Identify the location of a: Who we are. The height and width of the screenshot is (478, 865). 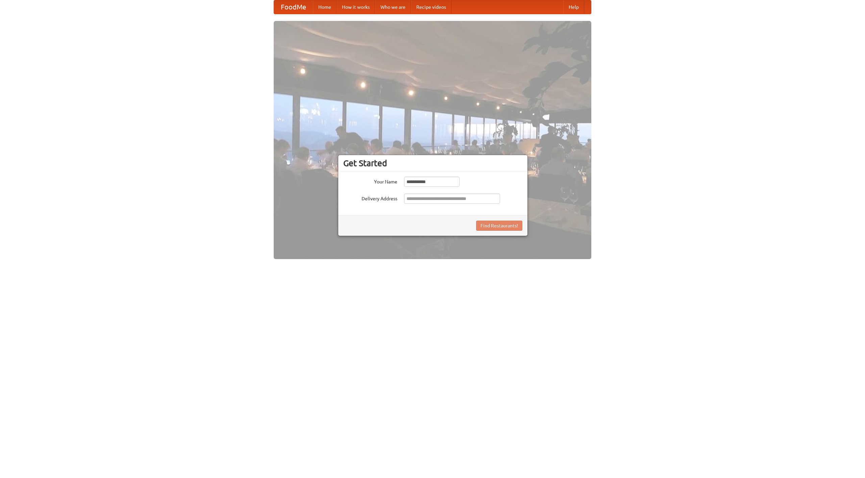
(393, 7).